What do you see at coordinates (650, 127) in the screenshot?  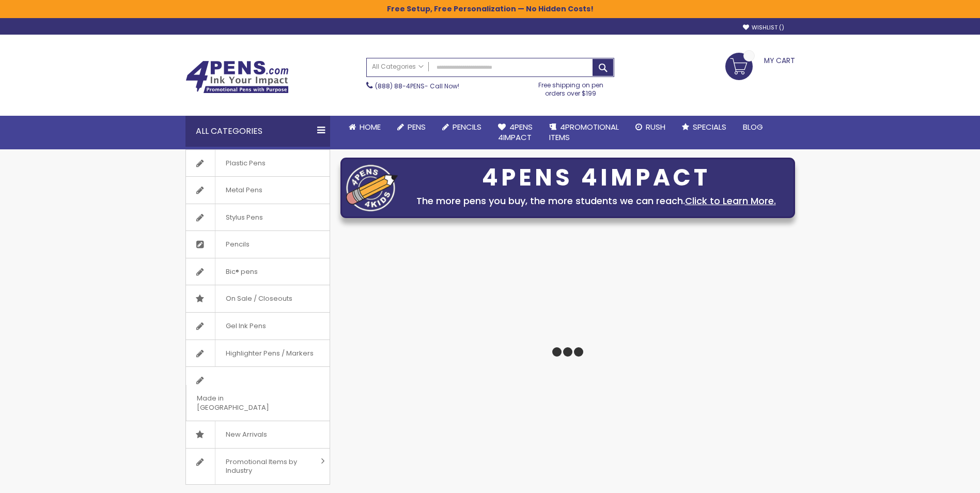 I see `a: Rush` at bounding box center [650, 127].